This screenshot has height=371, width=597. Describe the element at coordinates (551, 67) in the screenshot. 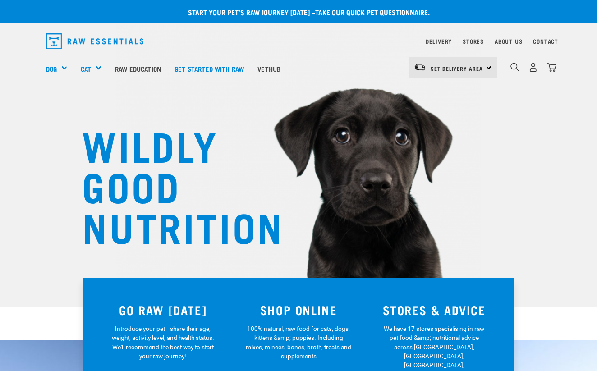

I see `img: home-icon@2x.png` at that location.